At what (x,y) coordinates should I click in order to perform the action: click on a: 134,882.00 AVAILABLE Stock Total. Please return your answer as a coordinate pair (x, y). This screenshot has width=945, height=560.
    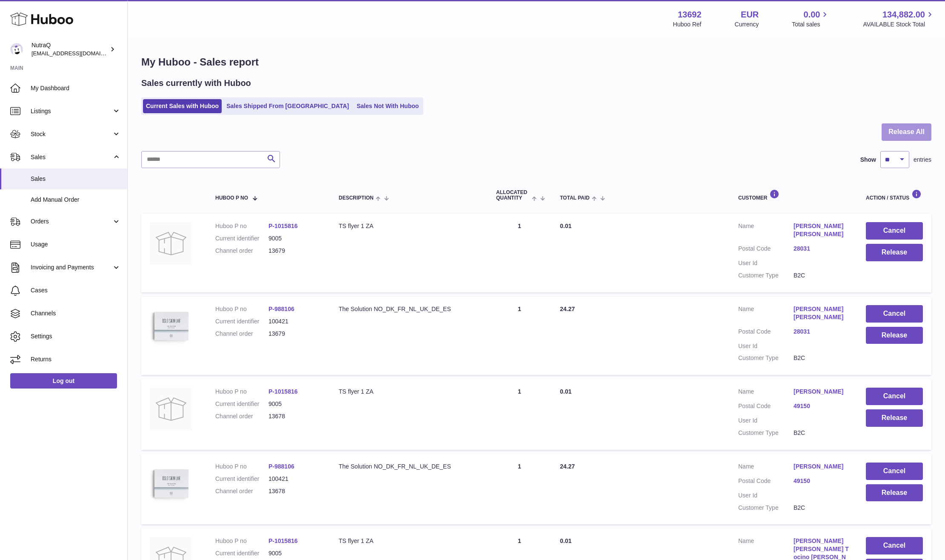
    Looking at the image, I should click on (899, 19).